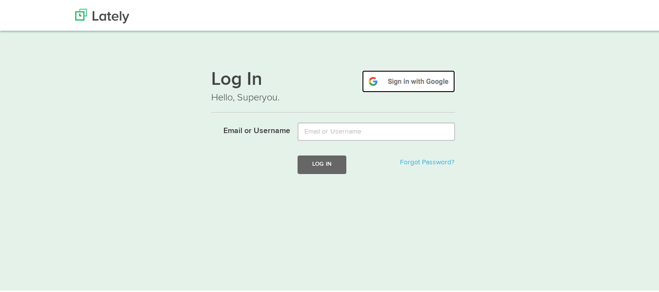  Describe the element at coordinates (376, 130) in the screenshot. I see `input: Email or Username` at that location.